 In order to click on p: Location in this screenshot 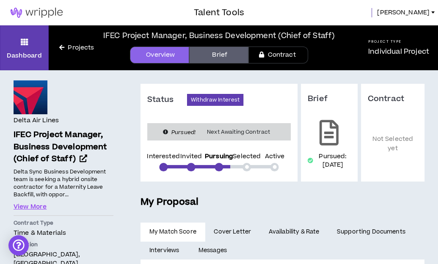, I will do `click(64, 245)`.